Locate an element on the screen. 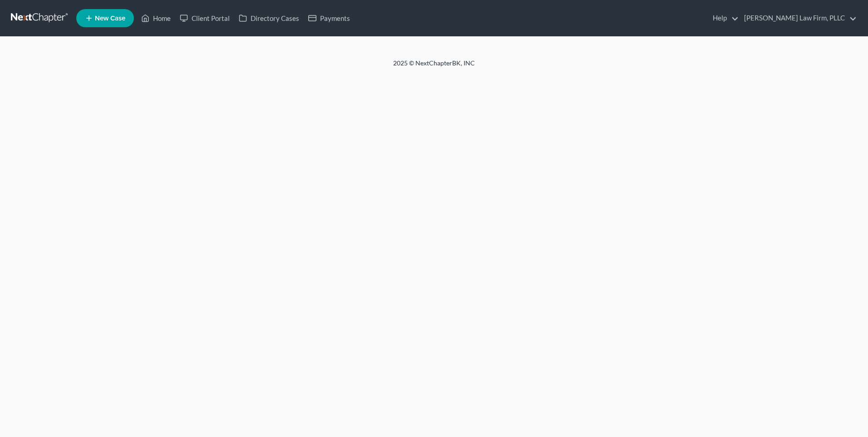 Image resolution: width=868 pixels, height=437 pixels. a: Payments is located at coordinates (329, 18).